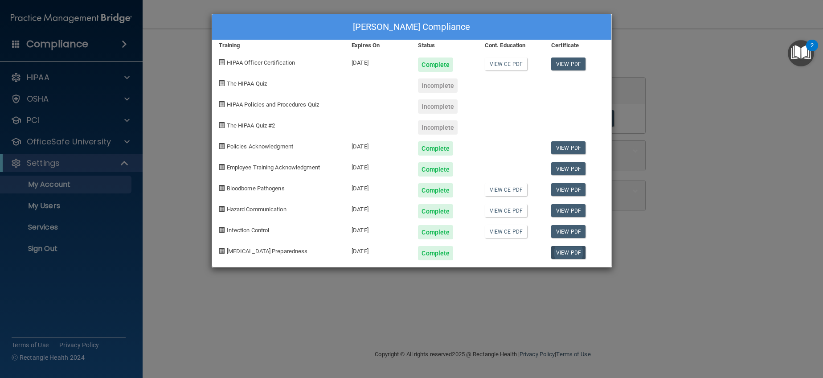 The image size is (823, 378). I want to click on span: HIPAA Officer Certification, so click(261, 62).